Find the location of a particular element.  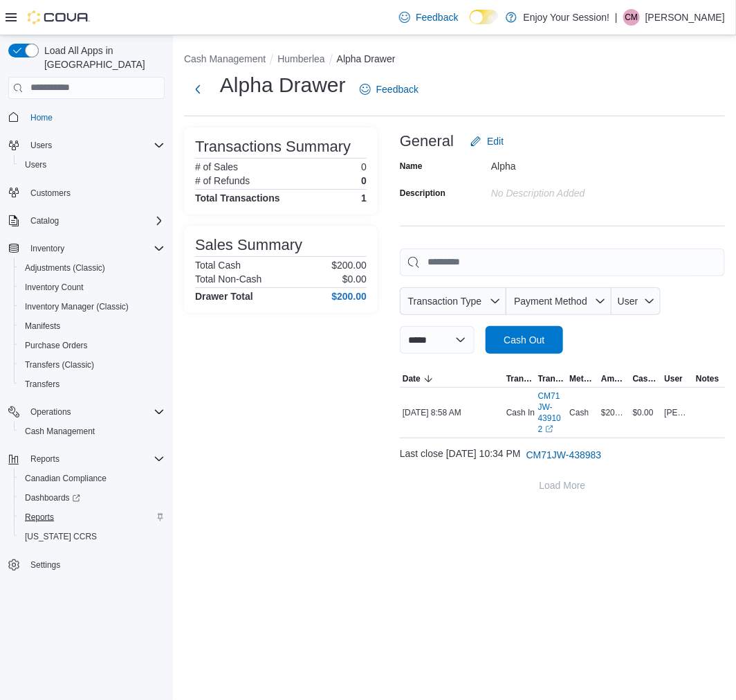

input: Dark Mode is located at coordinates (484, 17).